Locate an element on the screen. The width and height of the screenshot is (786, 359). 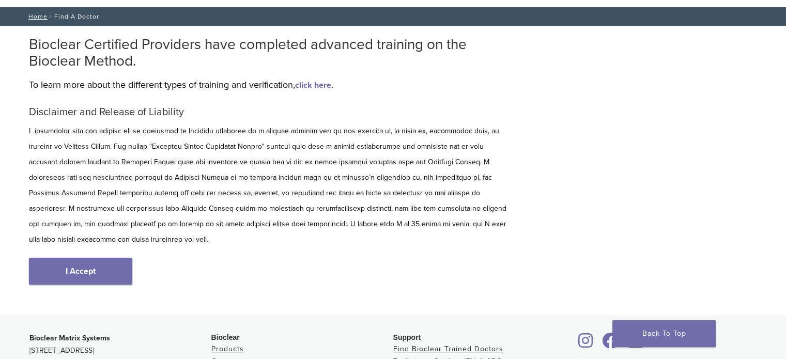
span: Support is located at coordinates (407, 337).